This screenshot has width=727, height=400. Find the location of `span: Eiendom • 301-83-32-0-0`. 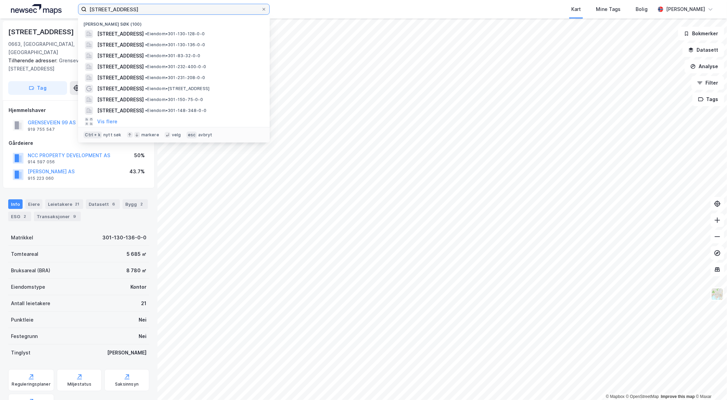

span: Eiendom • 301-83-32-0-0 is located at coordinates (172, 56).